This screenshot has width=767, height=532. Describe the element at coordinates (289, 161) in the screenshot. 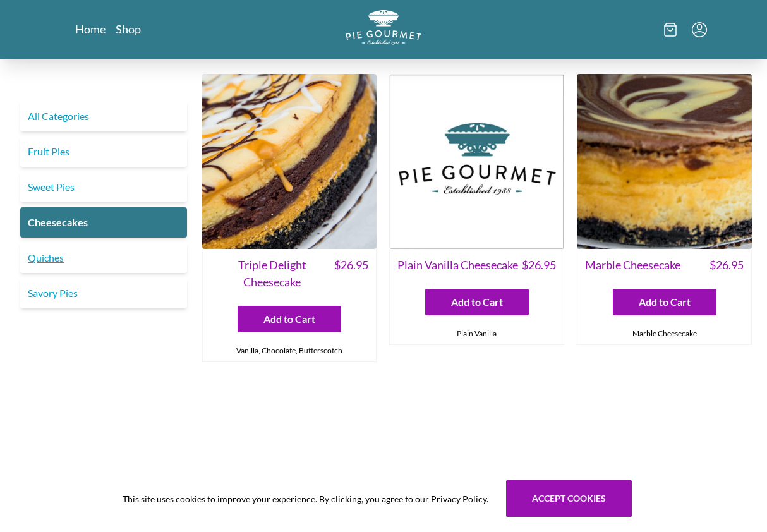

I see `img: Triple Delight Cheesecake` at that location.